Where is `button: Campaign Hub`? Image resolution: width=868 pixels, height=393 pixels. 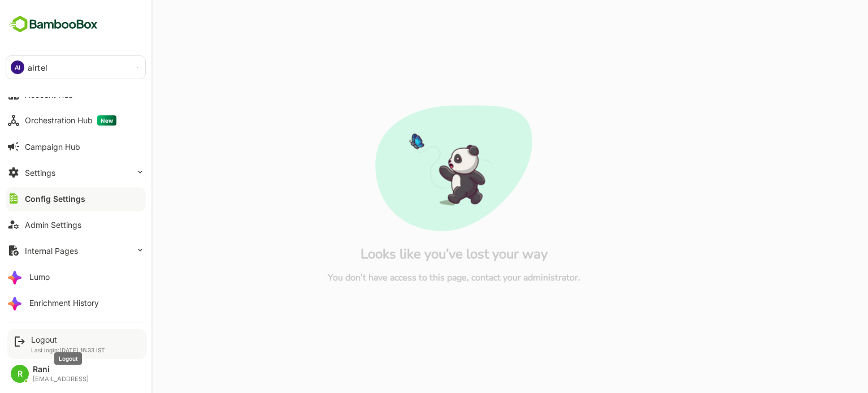 button: Campaign Hub is located at coordinates (76, 147).